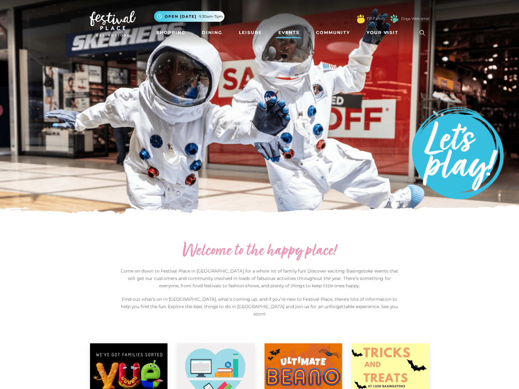 Image resolution: width=519 pixels, height=389 pixels. I want to click on a: FP Family, so click(376, 19).